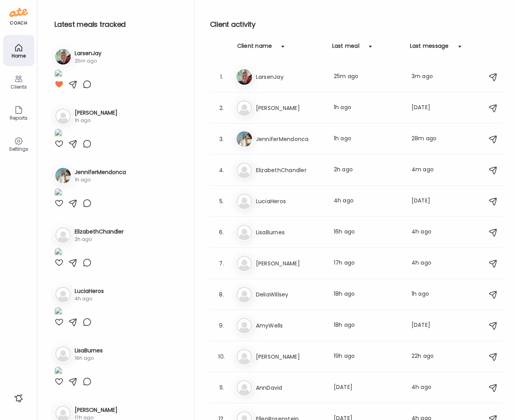  I want to click on div: 8., so click(221, 295).